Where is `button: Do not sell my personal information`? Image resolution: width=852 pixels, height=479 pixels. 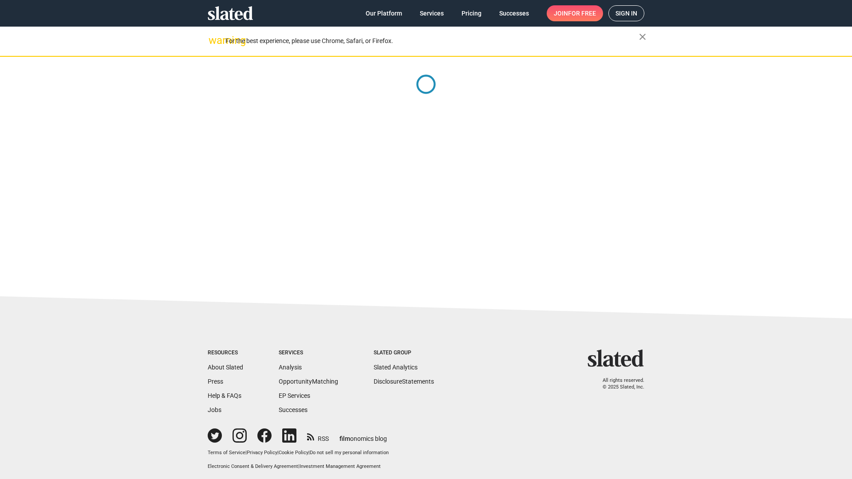 button: Do not sell my personal information is located at coordinates (349, 453).